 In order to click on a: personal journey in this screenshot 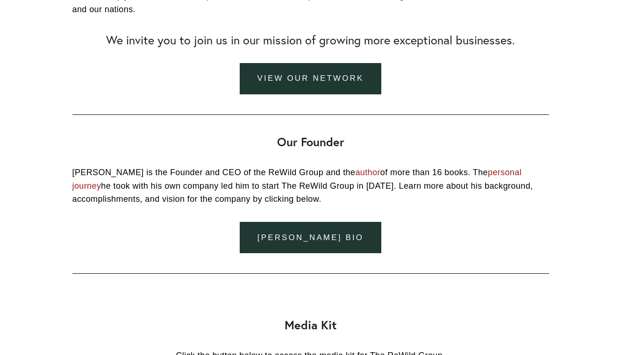, I will do `click(297, 179)`.